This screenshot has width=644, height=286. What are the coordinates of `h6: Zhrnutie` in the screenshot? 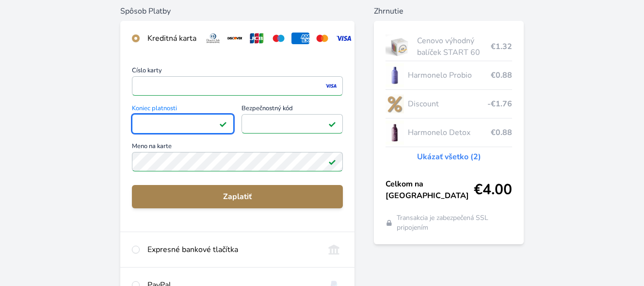 It's located at (448, 11).